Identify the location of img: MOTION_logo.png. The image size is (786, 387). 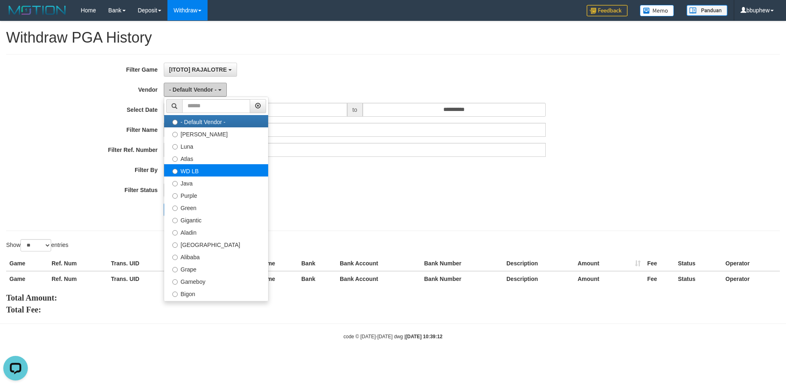
(37, 10).